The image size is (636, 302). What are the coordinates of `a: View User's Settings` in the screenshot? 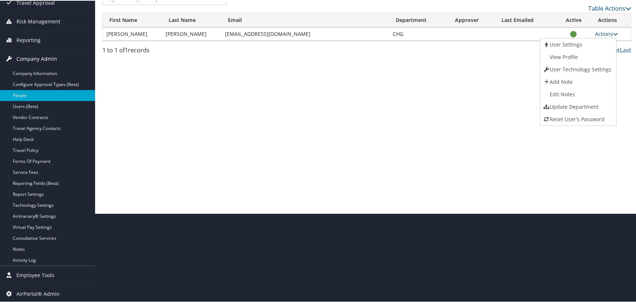 It's located at (577, 44).